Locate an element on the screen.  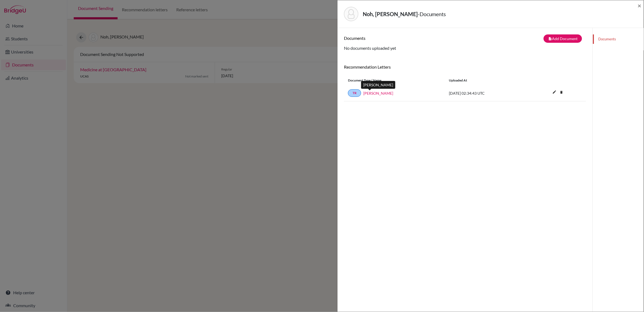
span: - Documents is located at coordinates (432, 14).